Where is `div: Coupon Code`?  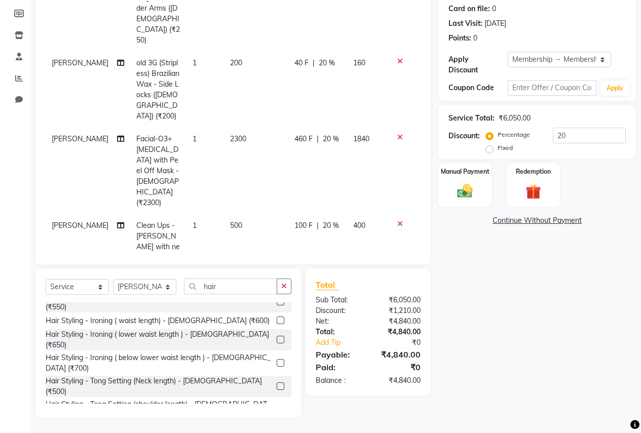
div: Coupon Code is located at coordinates (478, 88).